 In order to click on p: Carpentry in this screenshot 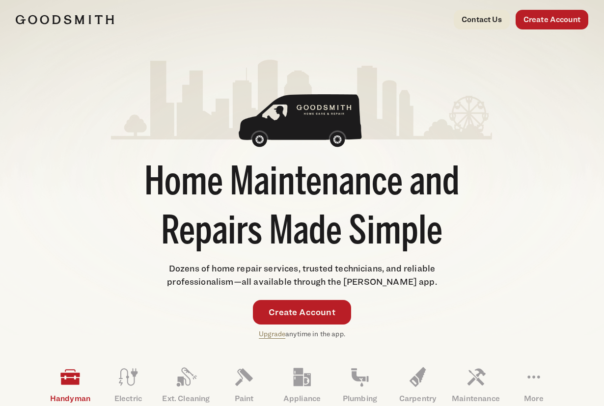, I will do `click(418, 399)`.